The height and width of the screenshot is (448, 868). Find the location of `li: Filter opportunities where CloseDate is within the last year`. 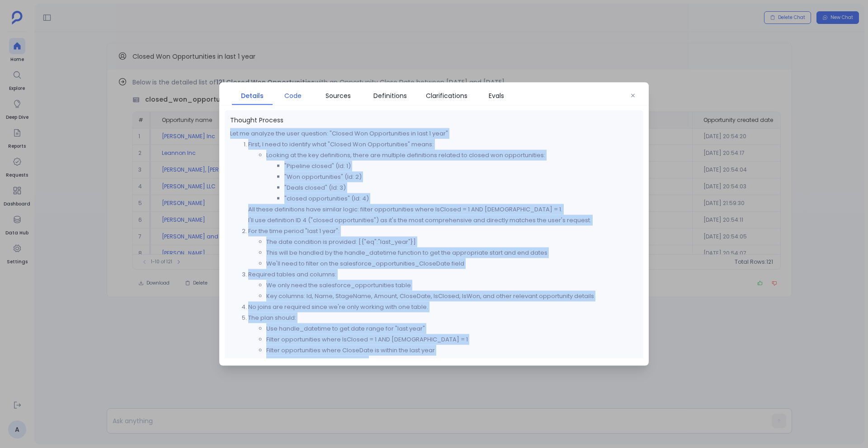

li: Filter opportunities where CloseDate is within the last year is located at coordinates (452, 351).